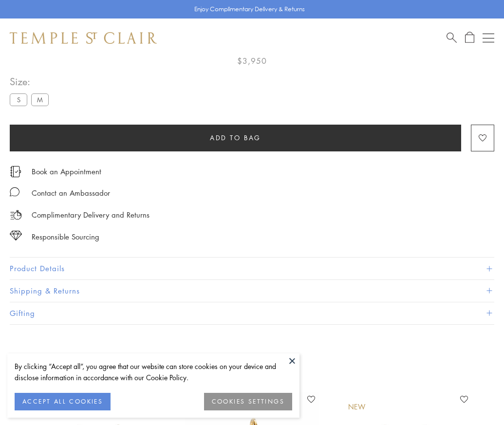 Image resolution: width=504 pixels, height=425 pixels. I want to click on a: Book an Appointment, so click(66, 172).